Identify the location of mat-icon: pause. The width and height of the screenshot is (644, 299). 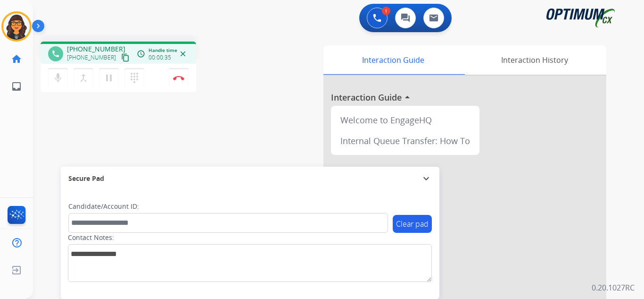
(109, 78).